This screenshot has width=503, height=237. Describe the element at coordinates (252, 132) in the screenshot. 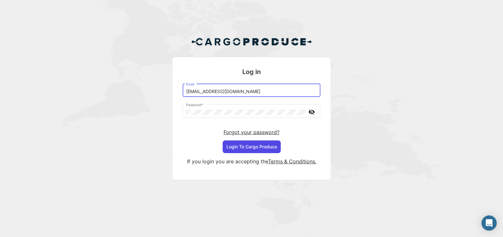

I see `a: Forgot your password?` at that location.